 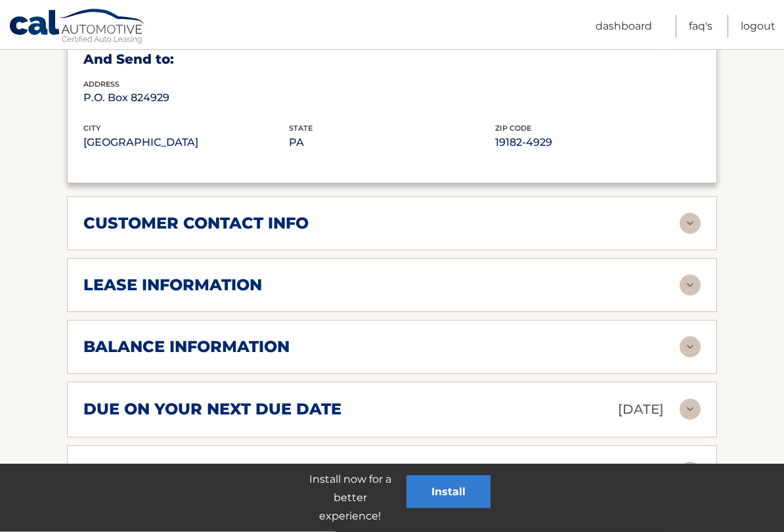 What do you see at coordinates (624, 27) in the screenshot?
I see `a: Dashboard` at bounding box center [624, 27].